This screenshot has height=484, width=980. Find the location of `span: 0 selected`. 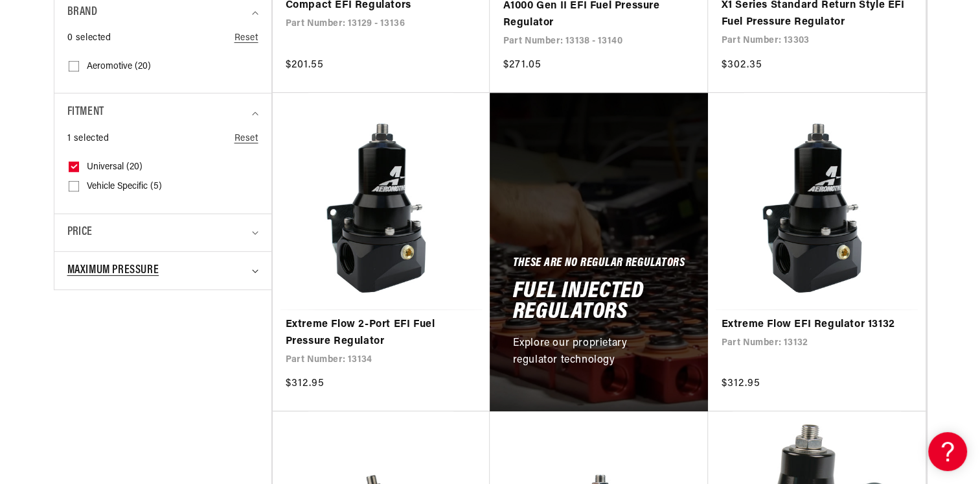

span: 0 selected is located at coordinates (89, 38).